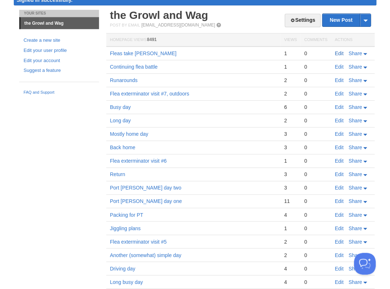 This screenshot has height=289, width=390. I want to click on th: Views, so click(290, 40).